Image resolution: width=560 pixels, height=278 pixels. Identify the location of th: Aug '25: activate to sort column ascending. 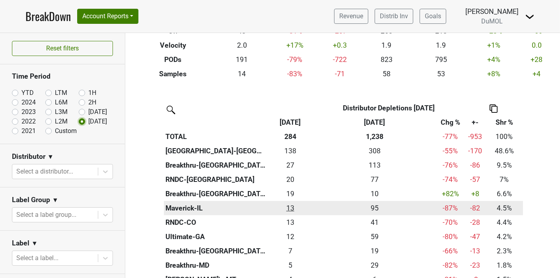
(290, 122).